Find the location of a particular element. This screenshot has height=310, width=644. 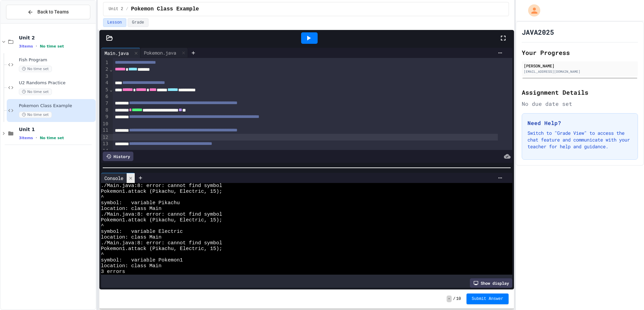

div: 10 is located at coordinates (105, 124).